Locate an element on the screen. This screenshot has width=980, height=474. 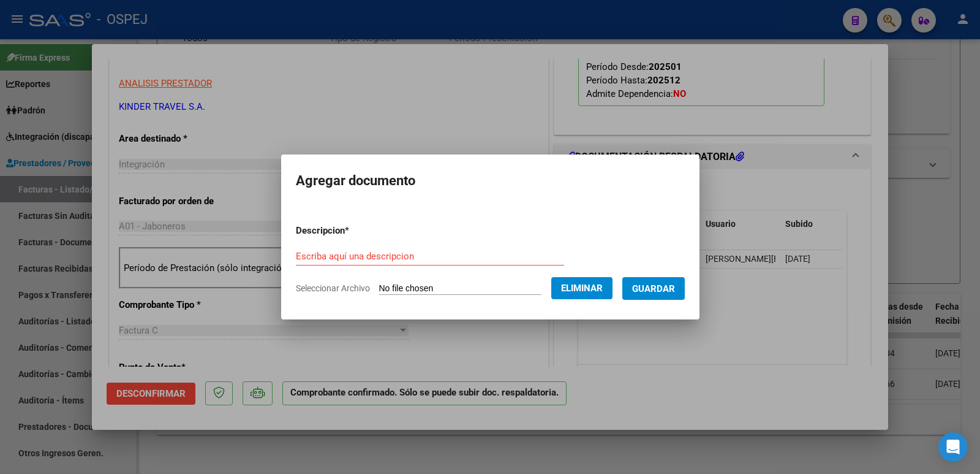
span: Eliminar is located at coordinates (582, 288).